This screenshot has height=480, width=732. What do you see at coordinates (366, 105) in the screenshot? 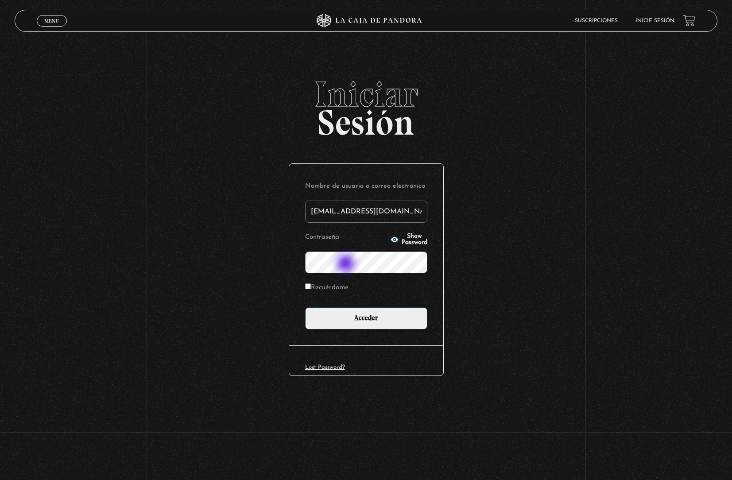
I see `h2: Sesión` at bounding box center [366, 105].